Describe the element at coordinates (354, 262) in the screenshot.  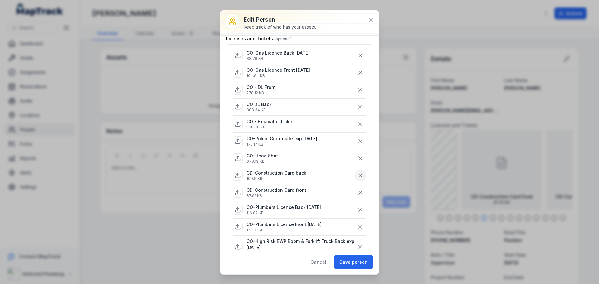
I see `button: Save person` at that location.